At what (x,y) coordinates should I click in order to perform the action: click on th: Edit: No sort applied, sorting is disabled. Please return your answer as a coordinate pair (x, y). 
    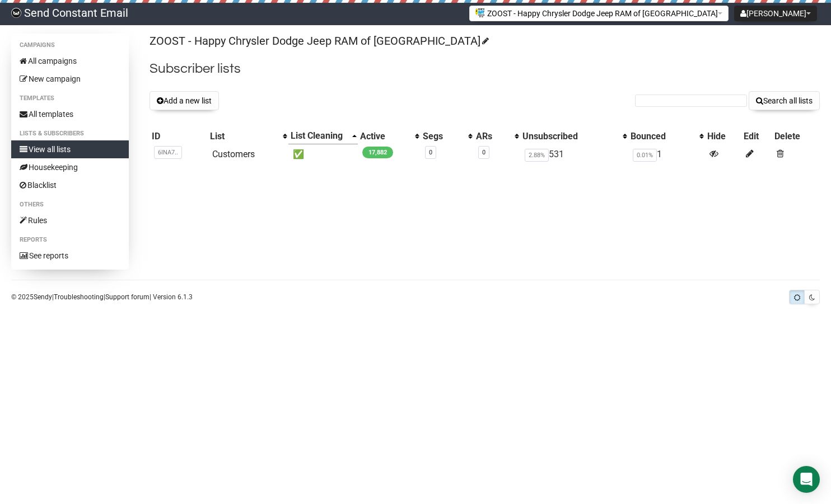
    Looking at the image, I should click on (757, 136).